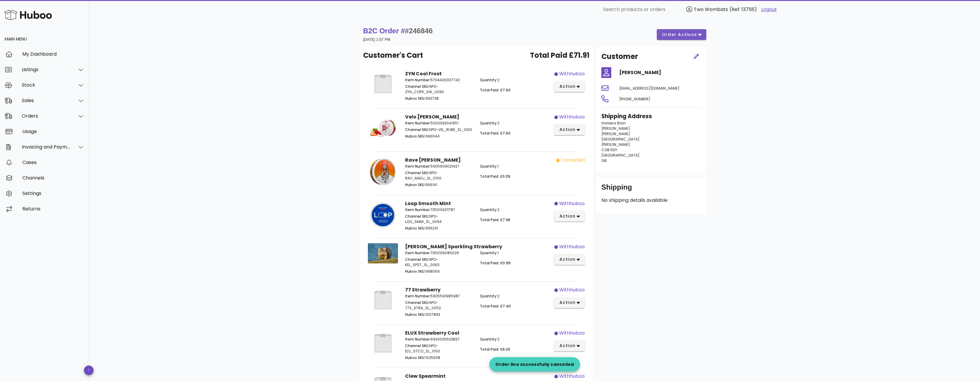 This screenshot has width=980, height=381. What do you see at coordinates (438, 340) in the screenshot?
I see `p: 6942035623837` at bounding box center [438, 340].